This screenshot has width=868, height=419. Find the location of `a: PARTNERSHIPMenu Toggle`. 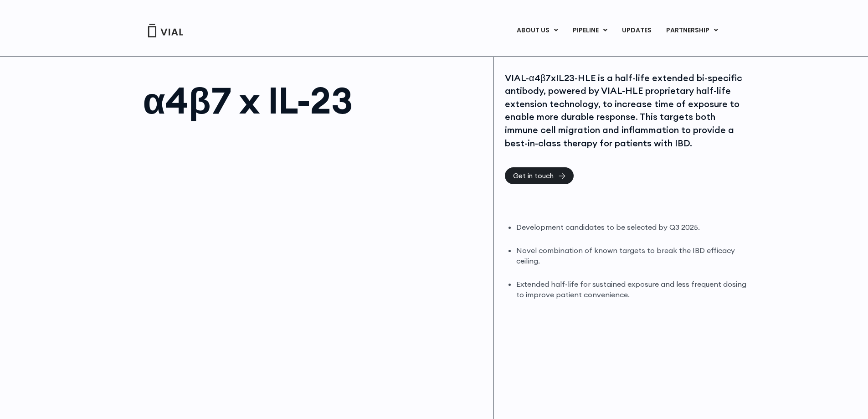

a: PARTNERSHIPMenu Toggle is located at coordinates (692, 30).